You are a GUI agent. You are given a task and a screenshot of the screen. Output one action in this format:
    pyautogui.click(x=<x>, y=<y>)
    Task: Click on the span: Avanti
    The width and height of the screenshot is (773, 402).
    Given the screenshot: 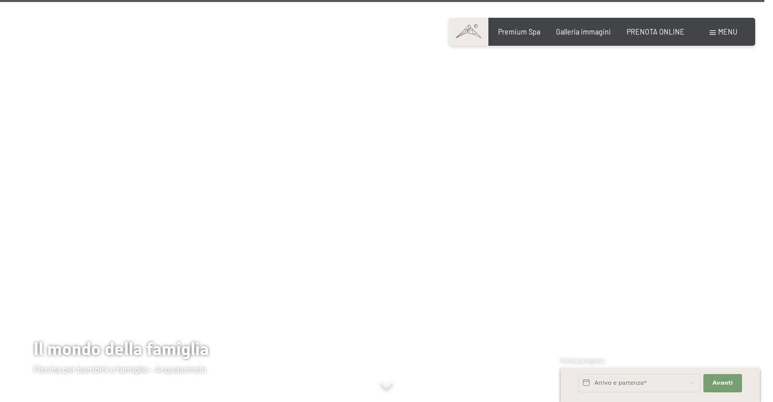 What is the action you would take?
    pyautogui.click(x=723, y=383)
    